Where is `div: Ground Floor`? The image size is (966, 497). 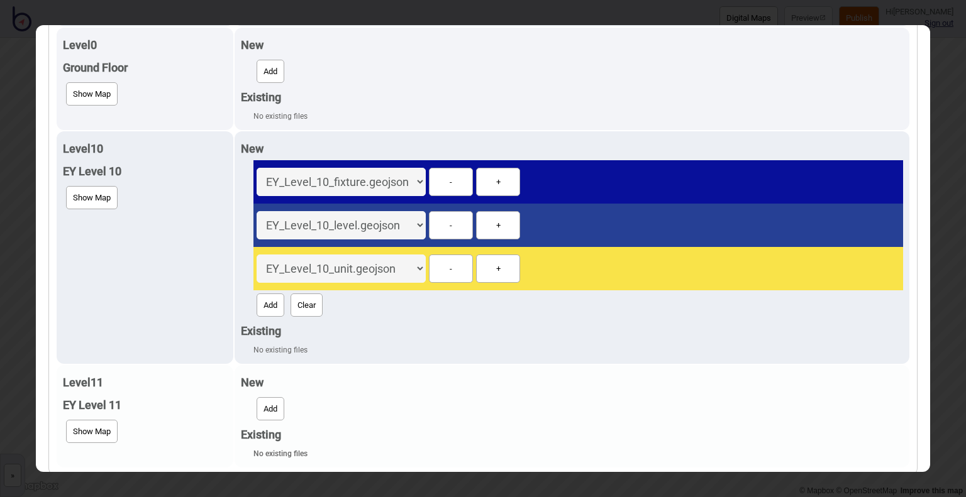 div: Ground Floor is located at coordinates (145, 68).